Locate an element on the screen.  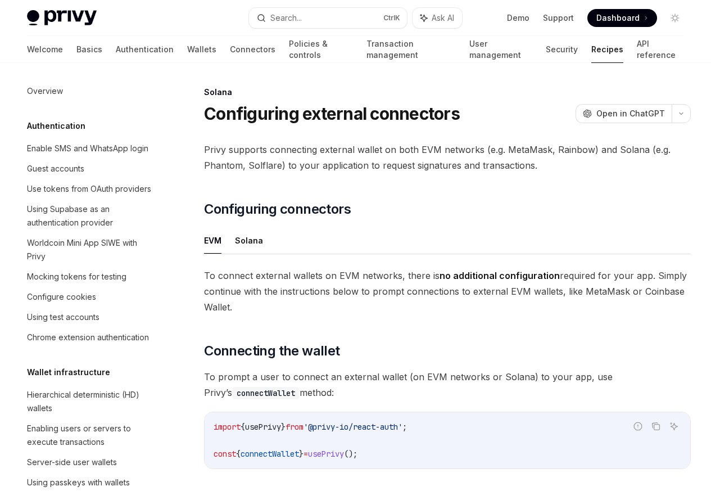
a: Wallets is located at coordinates (202, 49).